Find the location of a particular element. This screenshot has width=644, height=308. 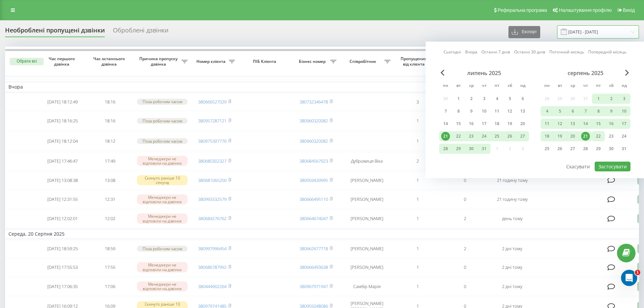

td: 17:49 is located at coordinates (110, 161).